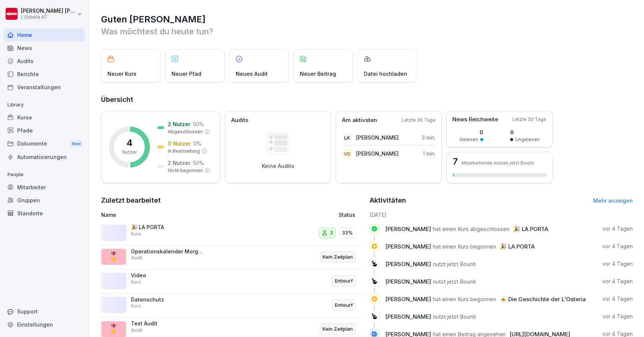  I want to click on p: In Bearbeitung, so click(184, 151).